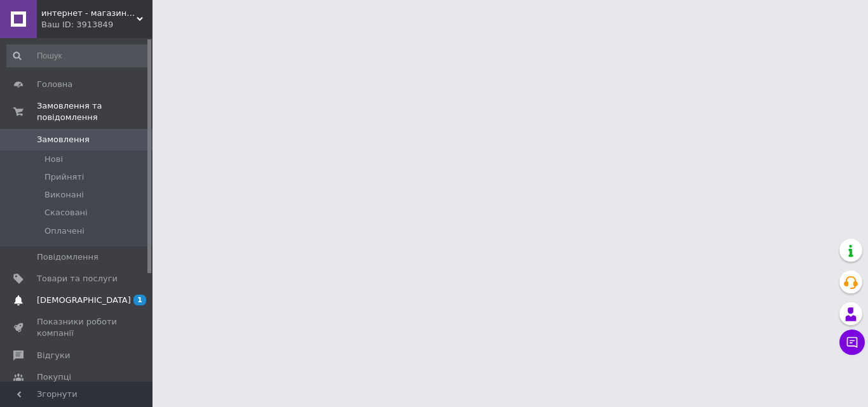 The width and height of the screenshot is (868, 407). I want to click on span: Повідомлення, so click(68, 258).